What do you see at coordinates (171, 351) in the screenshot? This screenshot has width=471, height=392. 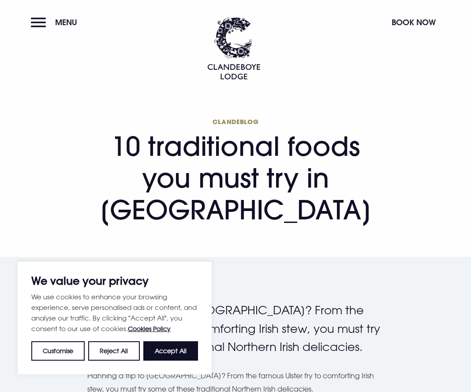 I see `button: Accept All` at bounding box center [171, 351].